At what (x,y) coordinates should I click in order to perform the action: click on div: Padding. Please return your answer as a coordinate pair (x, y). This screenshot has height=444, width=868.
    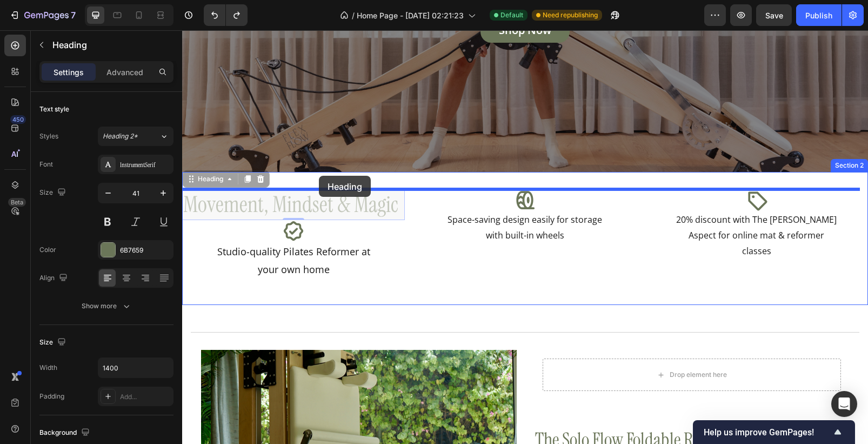
    Looking at the image, I should click on (52, 397).